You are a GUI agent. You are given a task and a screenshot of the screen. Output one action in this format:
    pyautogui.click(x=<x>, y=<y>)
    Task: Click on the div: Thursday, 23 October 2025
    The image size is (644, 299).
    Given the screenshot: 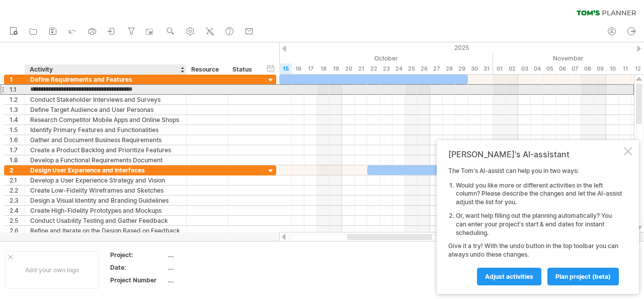 What is the action you would take?
    pyautogui.click(x=386, y=69)
    